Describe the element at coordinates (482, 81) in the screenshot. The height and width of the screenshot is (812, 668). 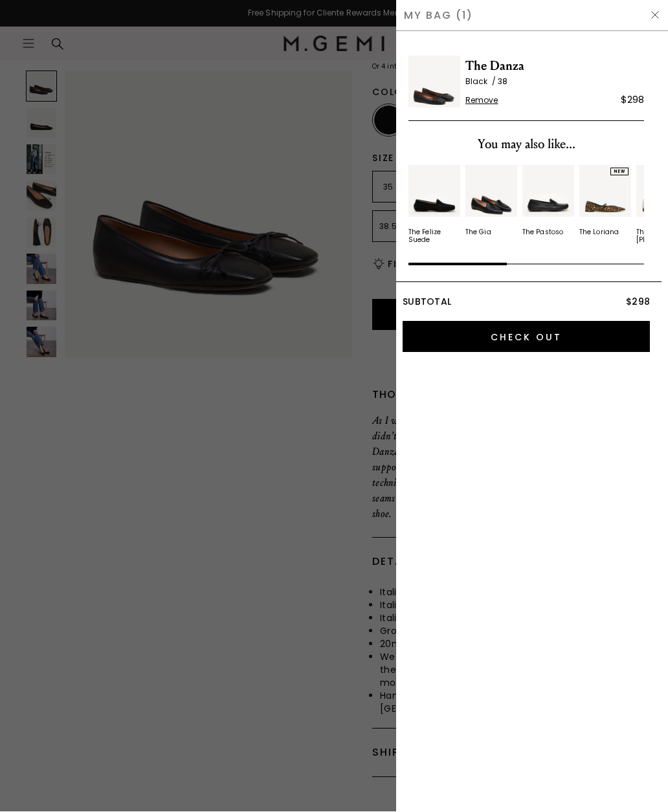
I see `span: Black` at that location.